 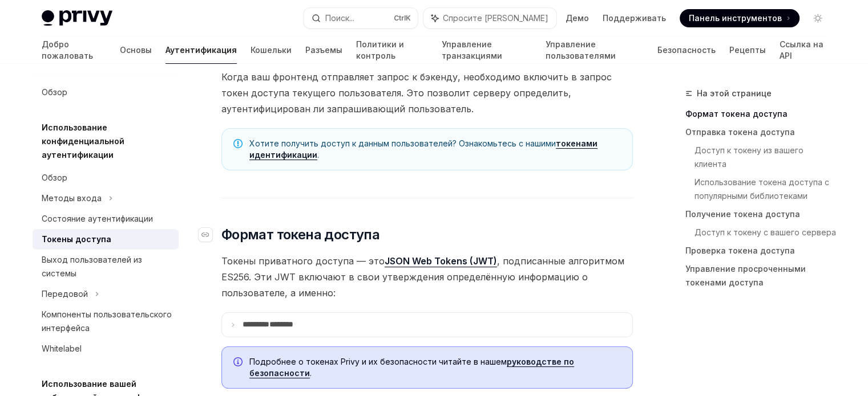 What do you see at coordinates (765, 189) in the screenshot?
I see `a: Использование токена доступа с популярными библиотеками` at bounding box center [765, 189].